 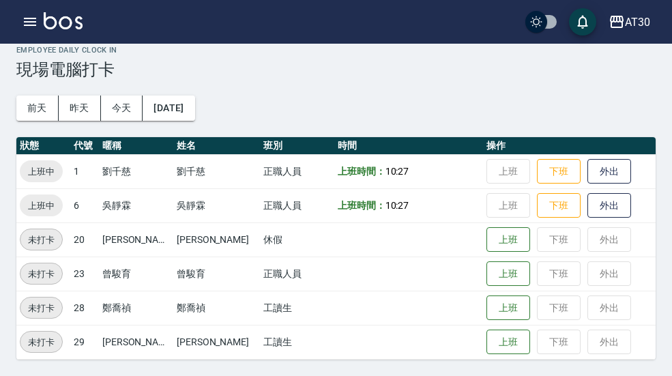 I want to click on th: 狀態, so click(x=43, y=146).